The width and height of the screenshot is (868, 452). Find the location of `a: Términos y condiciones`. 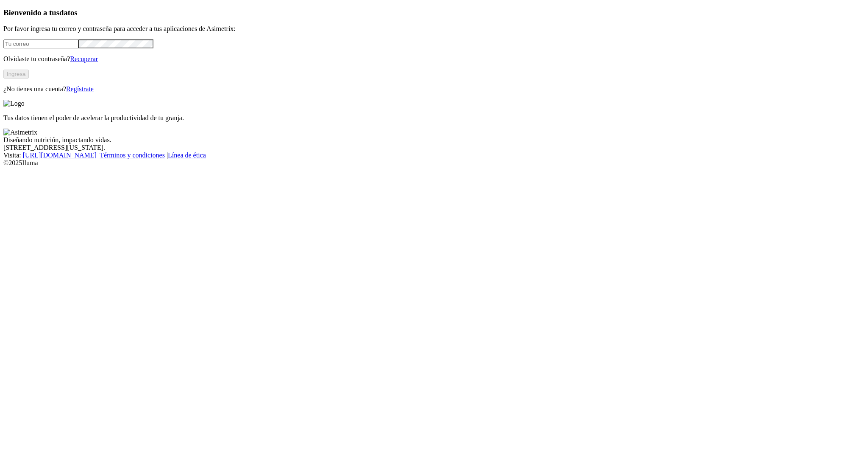

a: Términos y condiciones is located at coordinates (132, 155).